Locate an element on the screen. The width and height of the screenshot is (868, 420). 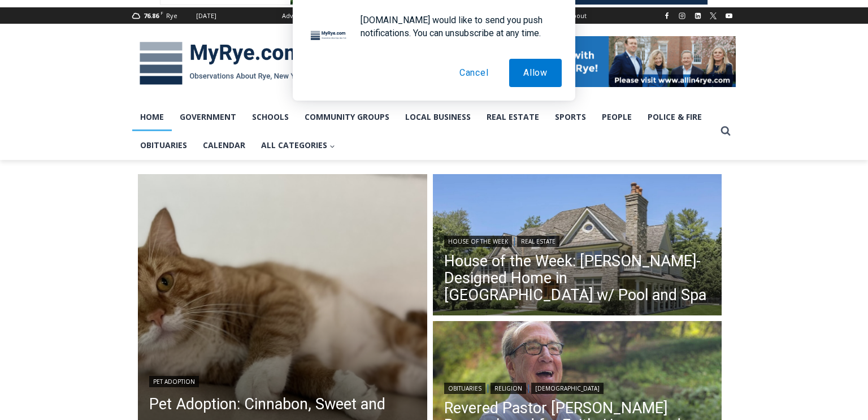
a: Schools is located at coordinates (270, 117).